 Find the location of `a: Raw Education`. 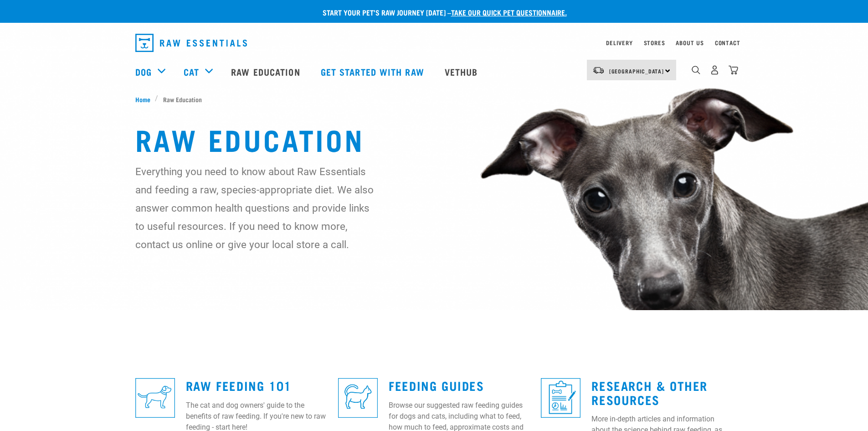

a: Raw Education is located at coordinates (267, 72).